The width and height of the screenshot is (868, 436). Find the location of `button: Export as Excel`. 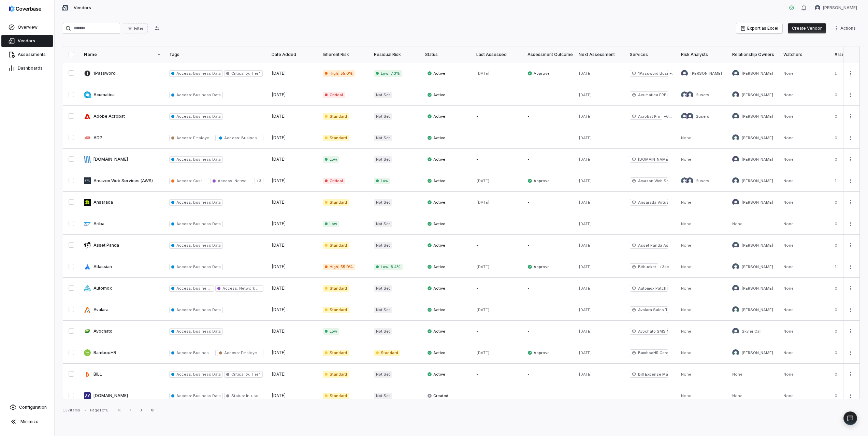

button: Export as Excel is located at coordinates (759, 28).